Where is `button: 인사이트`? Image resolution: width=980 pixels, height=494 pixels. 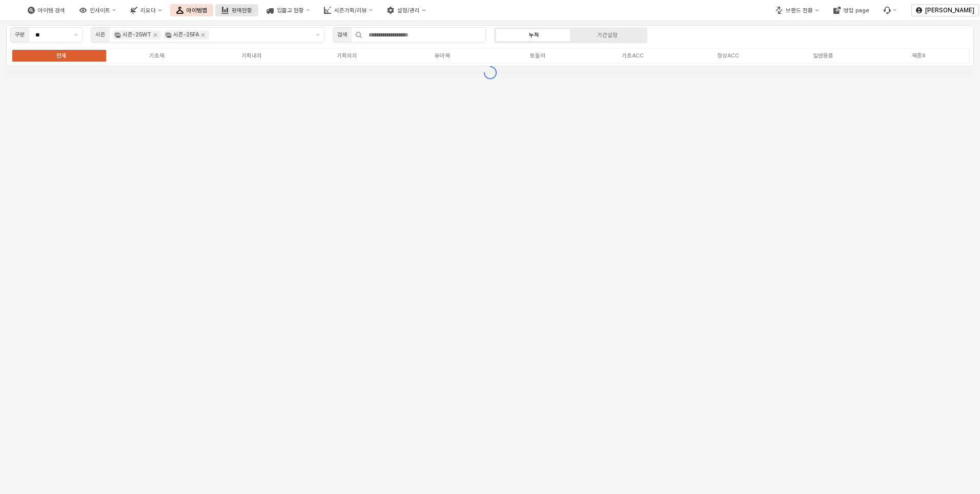 button: 인사이트 is located at coordinates (97, 10).